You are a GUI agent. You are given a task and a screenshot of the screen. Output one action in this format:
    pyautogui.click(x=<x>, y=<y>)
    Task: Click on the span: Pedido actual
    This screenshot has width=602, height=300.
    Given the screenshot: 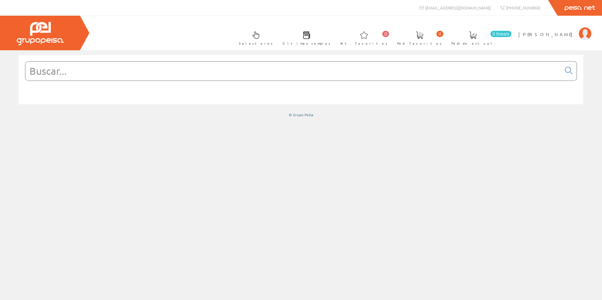 What is the action you would take?
    pyautogui.click(x=473, y=43)
    